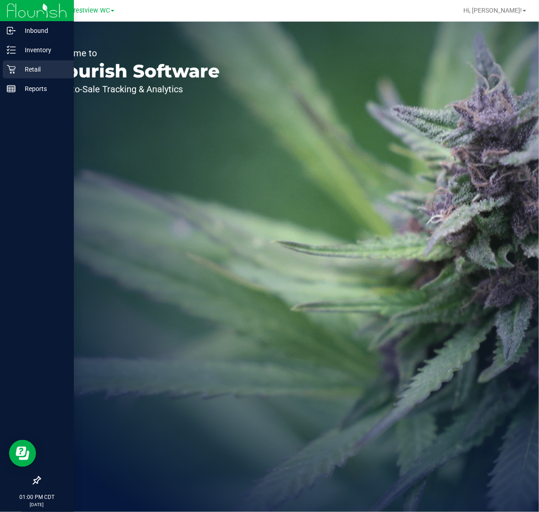 The width and height of the screenshot is (539, 512). Describe the element at coordinates (90, 10) in the screenshot. I see `span: Crestview WC` at that location.